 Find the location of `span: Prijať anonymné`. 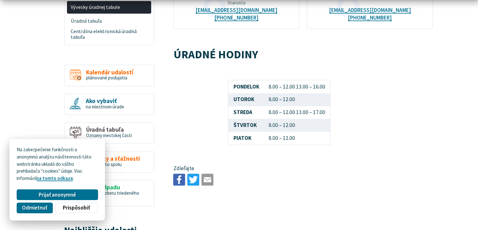

span: Prijať anonymné is located at coordinates (57, 194).